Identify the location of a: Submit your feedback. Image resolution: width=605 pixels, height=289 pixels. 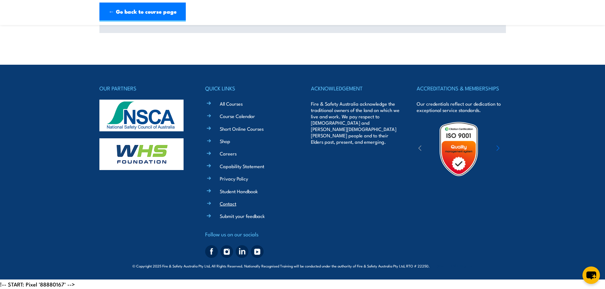
(242, 216).